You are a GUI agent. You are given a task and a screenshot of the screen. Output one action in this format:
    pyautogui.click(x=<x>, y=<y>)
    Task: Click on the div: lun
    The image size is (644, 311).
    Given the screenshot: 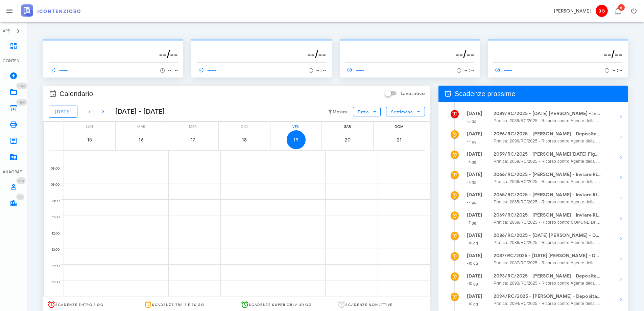 What is the action you would take?
    pyautogui.click(x=90, y=126)
    